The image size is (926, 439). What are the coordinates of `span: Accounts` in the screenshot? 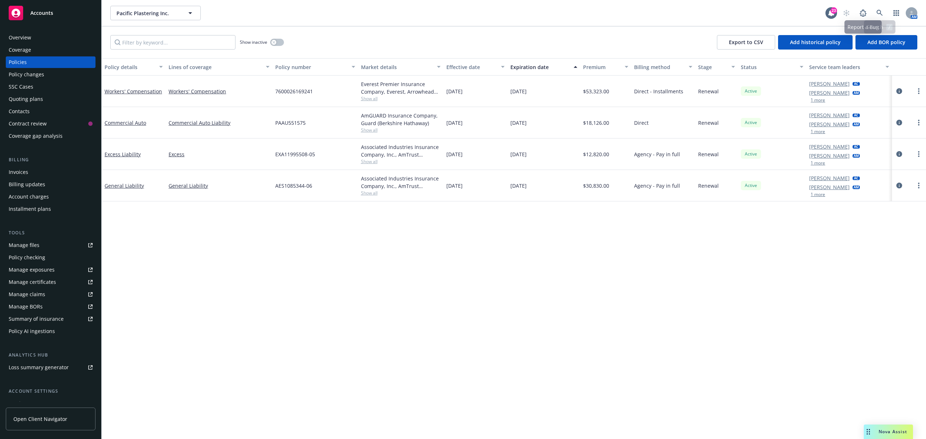 It's located at (42, 13).